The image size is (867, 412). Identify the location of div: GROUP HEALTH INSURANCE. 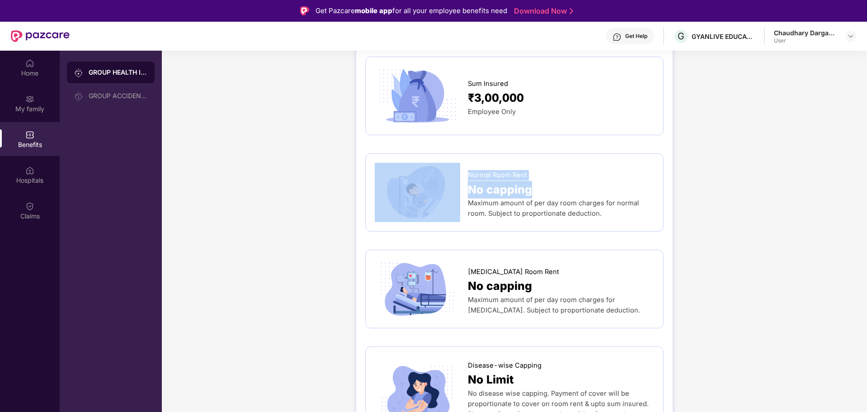
(118, 72).